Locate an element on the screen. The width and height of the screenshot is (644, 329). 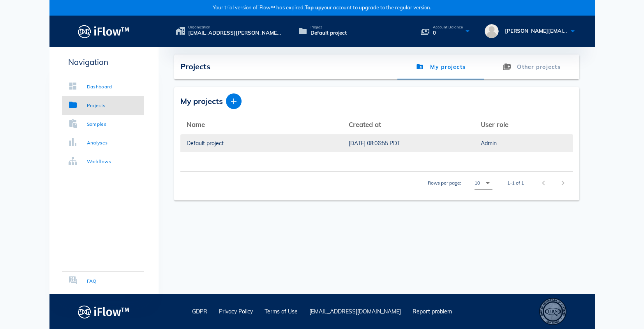
img: logo is located at coordinates (103, 311).